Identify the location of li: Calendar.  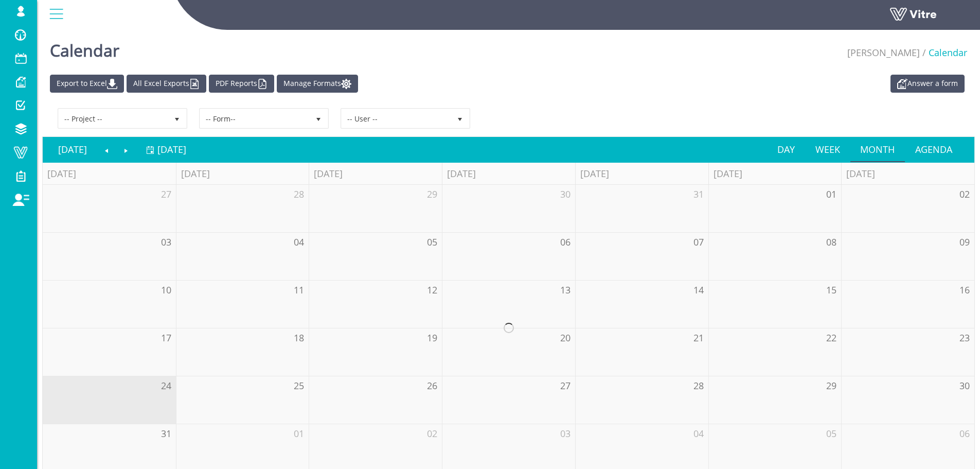
(943, 53).